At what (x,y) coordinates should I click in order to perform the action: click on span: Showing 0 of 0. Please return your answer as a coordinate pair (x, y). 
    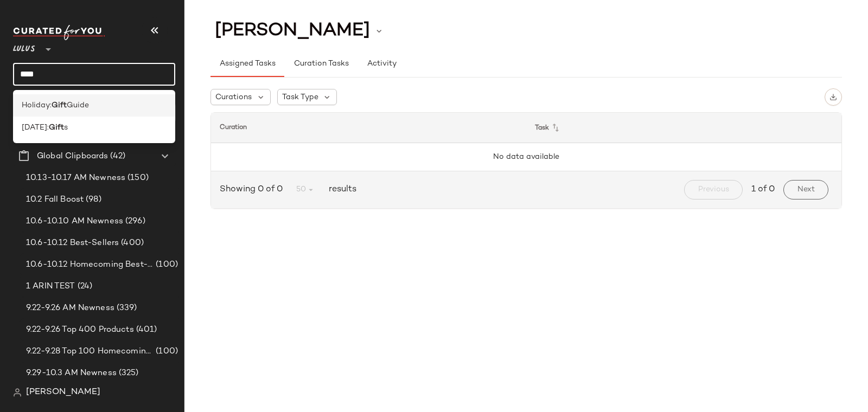
    Looking at the image, I should click on (253, 190).